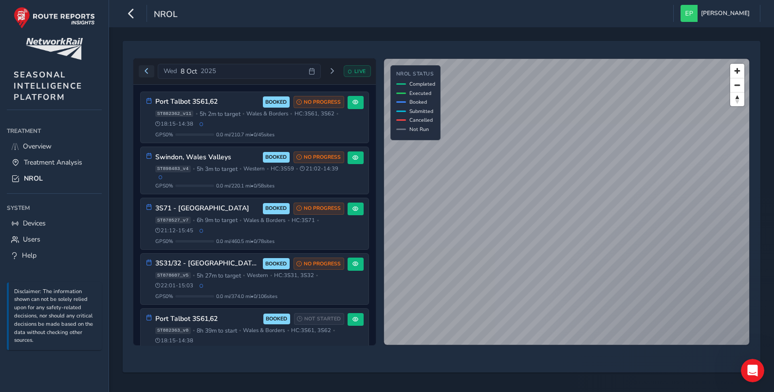 Image resolution: width=774 pixels, height=392 pixels. What do you see at coordinates (189, 71) in the screenshot?
I see `span: 8 Oct` at bounding box center [189, 71].